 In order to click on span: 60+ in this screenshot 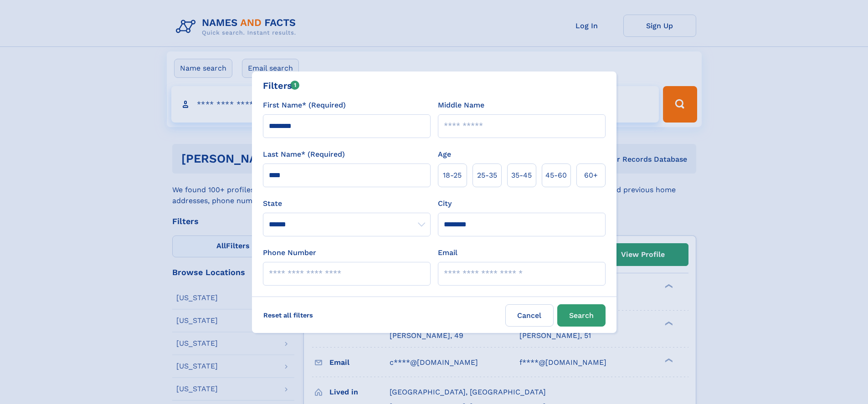, I will do `click(591, 176)`.